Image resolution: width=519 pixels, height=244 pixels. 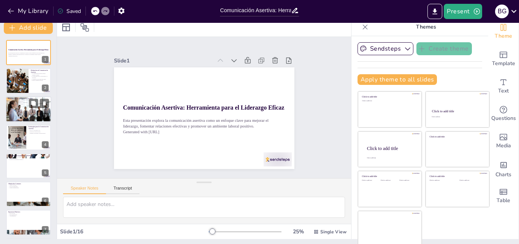 What do you see at coordinates (503, 59) in the screenshot?
I see `div: Add ready made slides` at bounding box center [503, 59].